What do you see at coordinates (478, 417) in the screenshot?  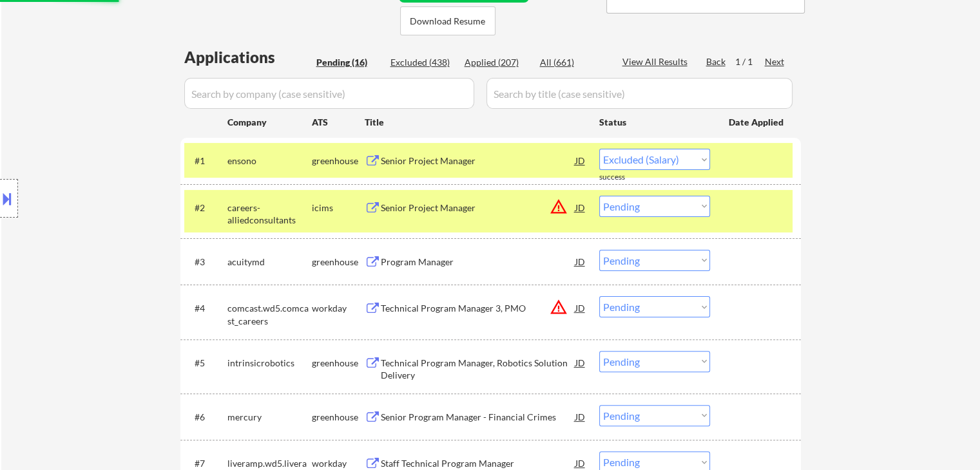 I see `div: Senior Program Manager - Financial Crimes` at bounding box center [478, 417].